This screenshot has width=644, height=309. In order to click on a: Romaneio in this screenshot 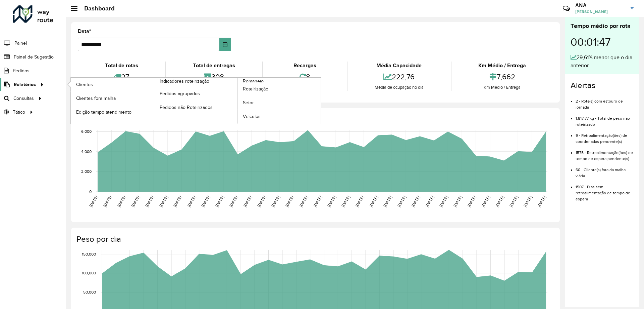, I will do `click(237, 100)`.